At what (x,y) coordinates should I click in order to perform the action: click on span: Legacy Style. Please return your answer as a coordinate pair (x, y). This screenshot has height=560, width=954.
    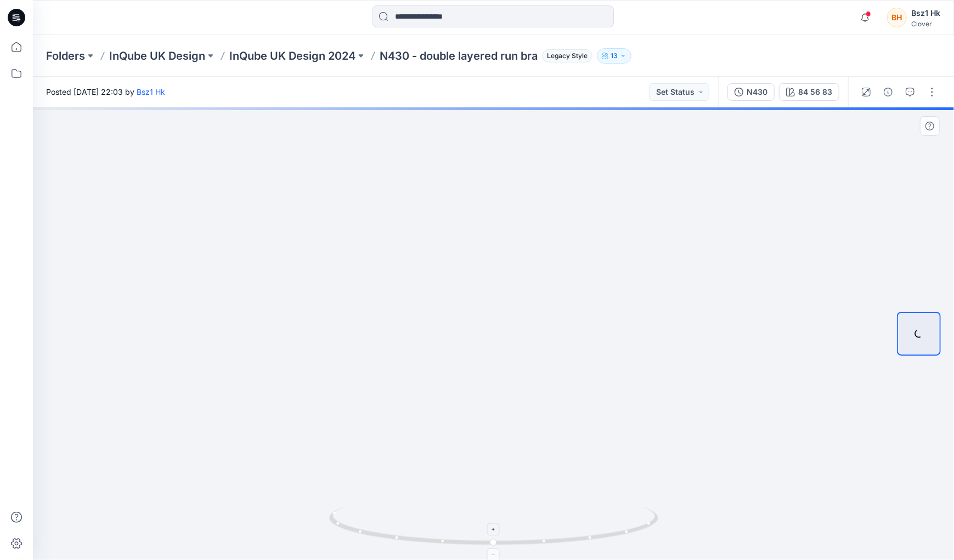
    Looking at the image, I should click on (568, 56).